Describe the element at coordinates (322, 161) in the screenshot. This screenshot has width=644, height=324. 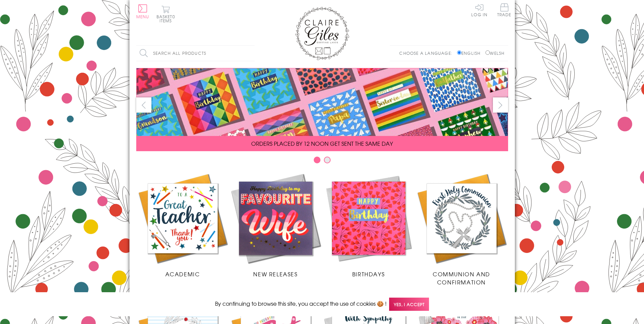
I see `div: Carousel Pagination` at that location.